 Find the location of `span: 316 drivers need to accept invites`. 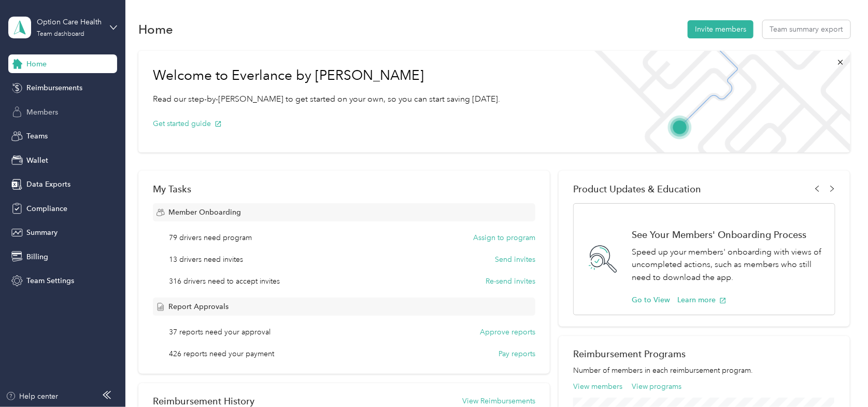

span: 316 drivers need to accept invites is located at coordinates (224, 281).